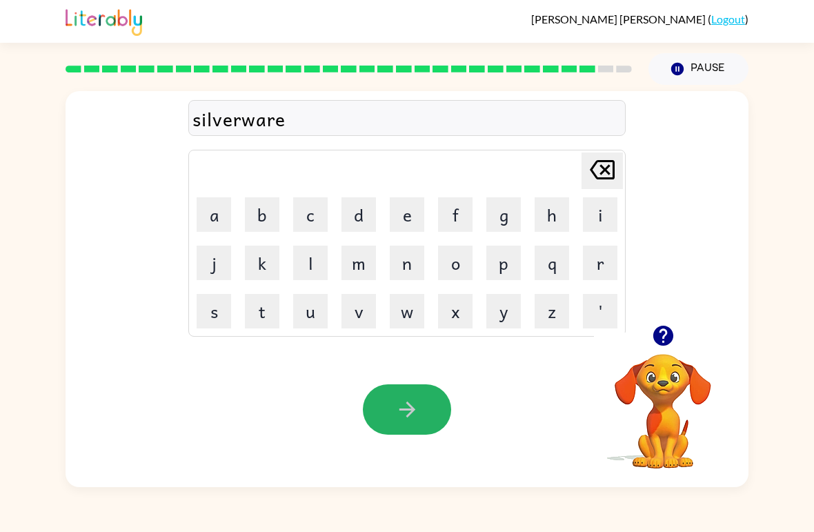 Image resolution: width=814 pixels, height=532 pixels. I want to click on button: r, so click(600, 263).